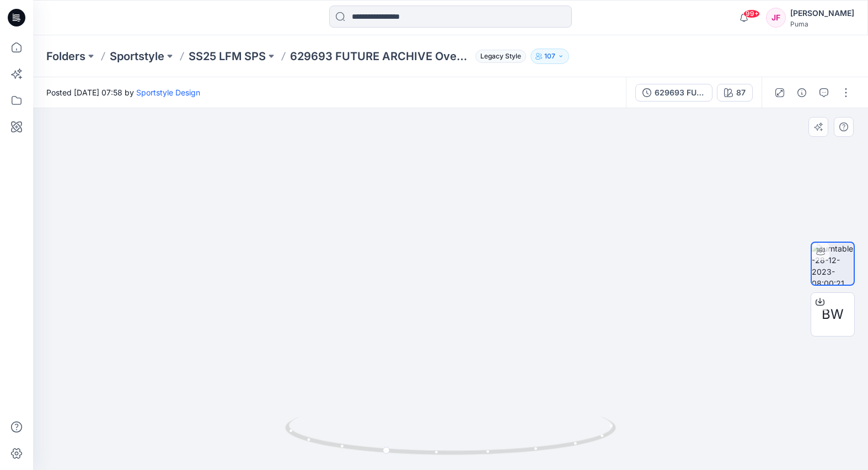 This screenshot has height=470, width=868. What do you see at coordinates (227, 56) in the screenshot?
I see `a: SS25 LFM SPS` at bounding box center [227, 56].